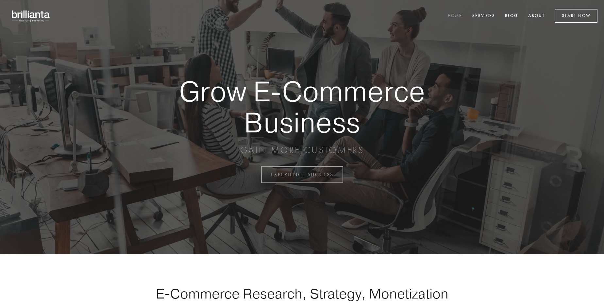 This screenshot has height=307, width=604. I want to click on a: Blog, so click(512, 16).